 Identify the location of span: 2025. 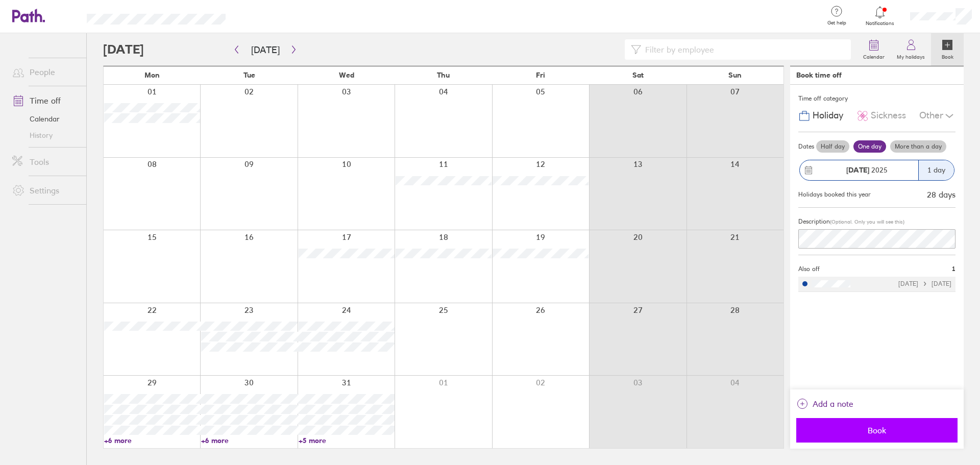
(867, 170).